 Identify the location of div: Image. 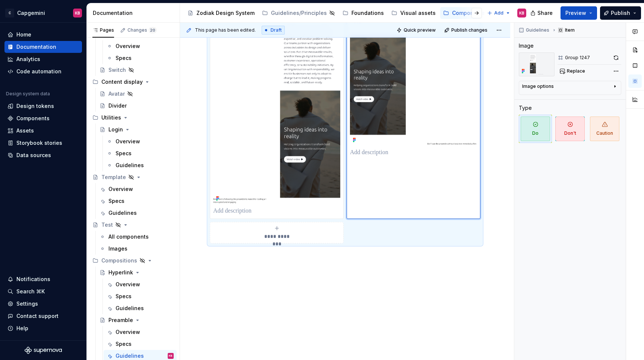
(526, 46).